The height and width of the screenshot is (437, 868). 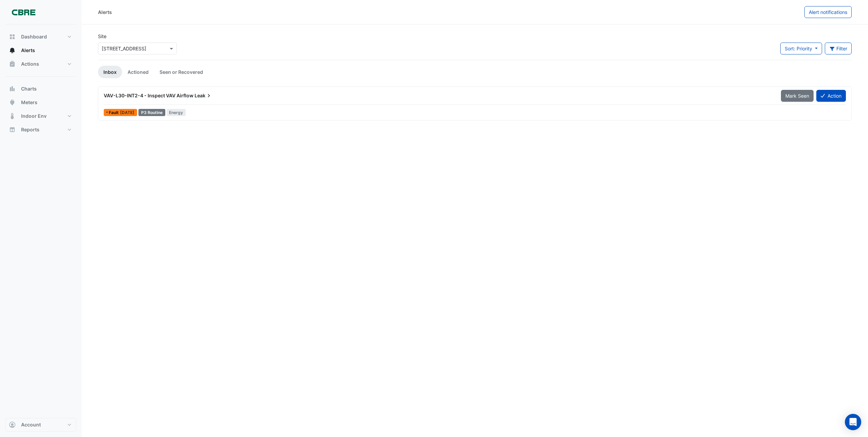 What do you see at coordinates (34, 116) in the screenshot?
I see `span: Indoor Env` at bounding box center [34, 116].